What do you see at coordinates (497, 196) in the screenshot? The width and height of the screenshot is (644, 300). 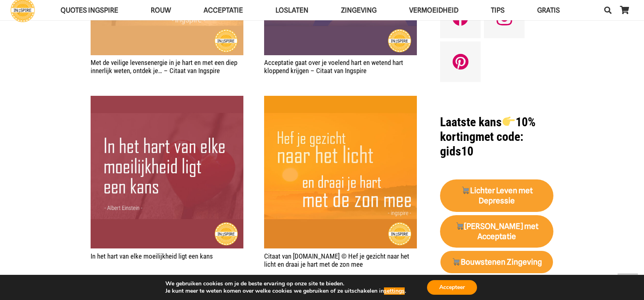 I see `strong: Lichter Leven met Depressie` at bounding box center [497, 196].